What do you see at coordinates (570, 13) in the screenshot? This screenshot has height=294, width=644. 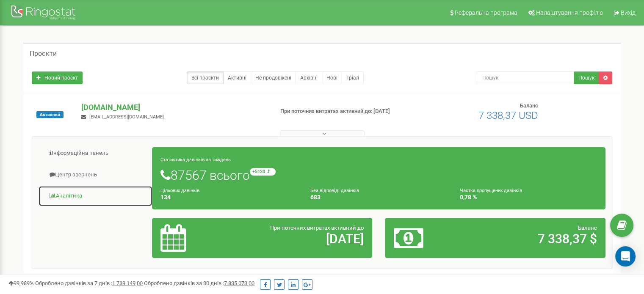 I see `span: Налаштування профілю` at bounding box center [570, 13].